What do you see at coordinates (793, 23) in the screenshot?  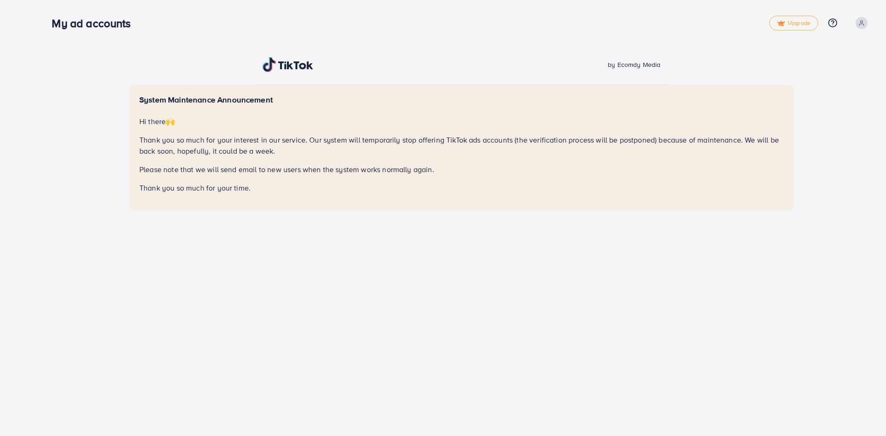 I see `span: Upgrade` at bounding box center [793, 23].